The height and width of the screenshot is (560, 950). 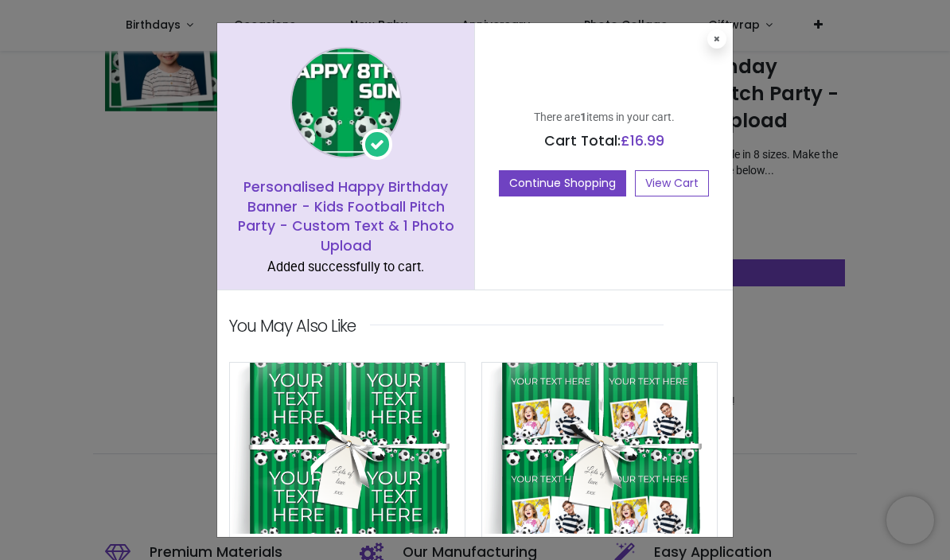 I want to click on p: There are items in your cart., so click(x=604, y=118).